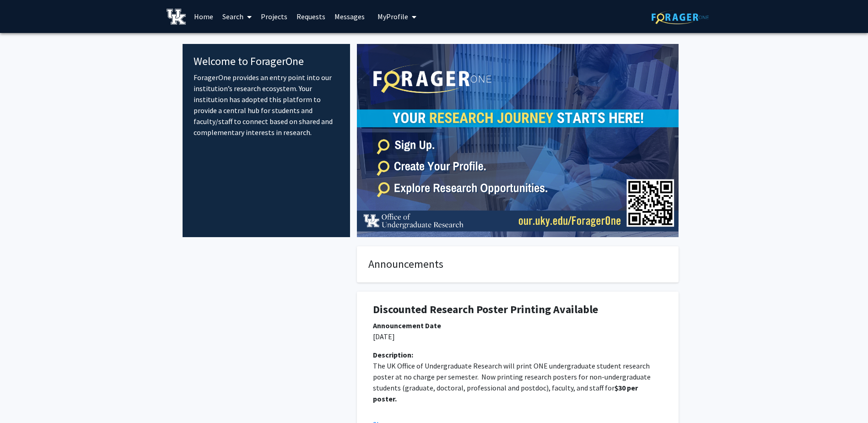  What do you see at coordinates (518, 140) in the screenshot?
I see `img: Cover Image` at bounding box center [518, 140].